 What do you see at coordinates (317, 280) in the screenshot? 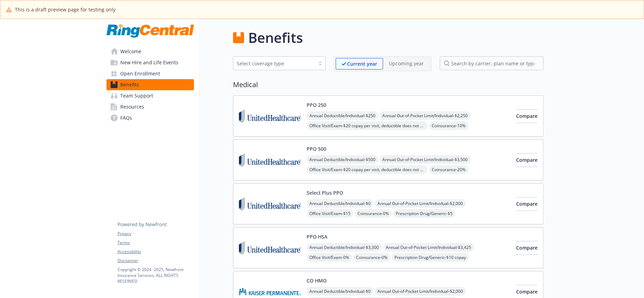
I see `button: CO HMO` at bounding box center [317, 280].